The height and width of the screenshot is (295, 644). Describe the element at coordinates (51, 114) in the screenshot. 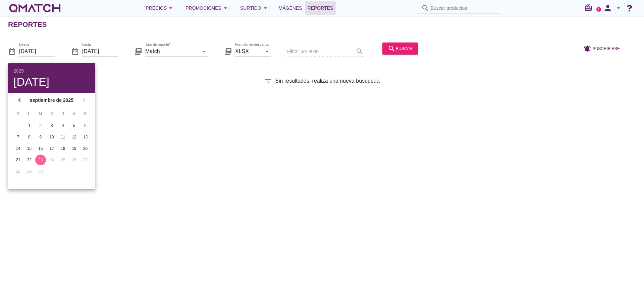

I see `th: X` at that location.